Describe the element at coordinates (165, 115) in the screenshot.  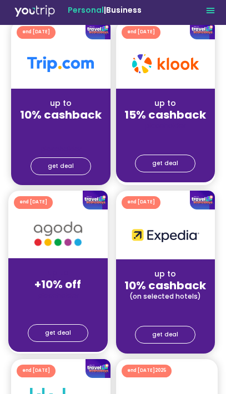
I see `div: 15% cashback` at that location.